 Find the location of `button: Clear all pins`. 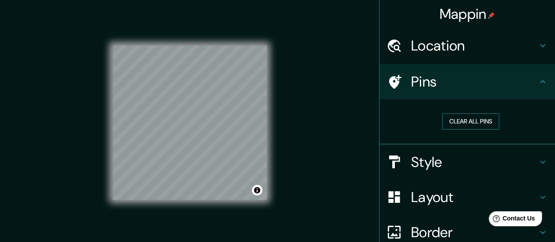

button: Clear all pins is located at coordinates (471, 121).